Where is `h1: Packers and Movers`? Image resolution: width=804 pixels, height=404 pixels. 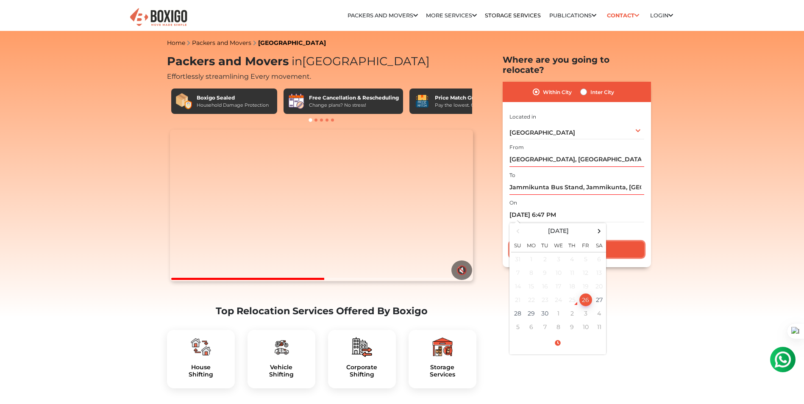
h1: Packers and Movers is located at coordinates (321, 61).